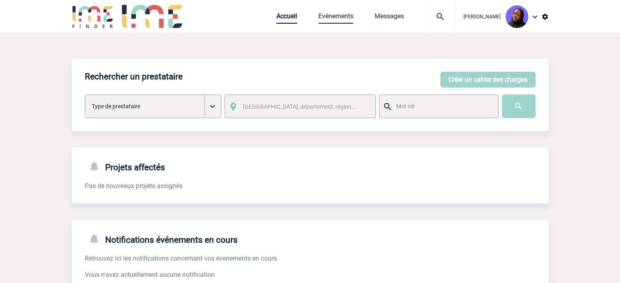  I want to click on a: Messages, so click(390, 18).